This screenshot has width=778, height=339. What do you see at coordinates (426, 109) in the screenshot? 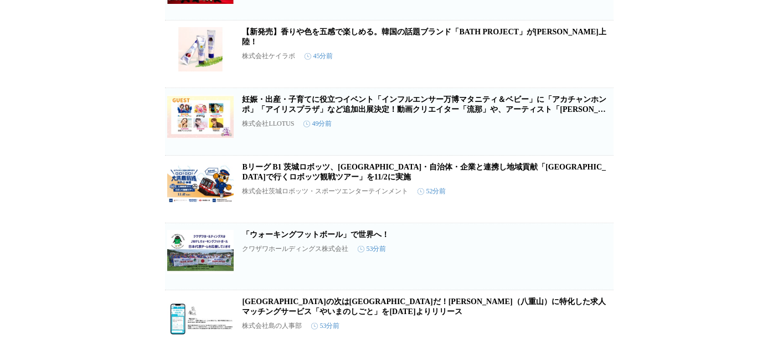
I see `a: 妊娠・出産・子育てに役立つイベント「インフルエンサー万博マタニティ＆ベビー」に「アカチャンホンポ」「アイリスプラザ」など追加出展決定！動画クリエイター「流那」や、アーティスト「[PERSON_N...` at bounding box center [426, 109].